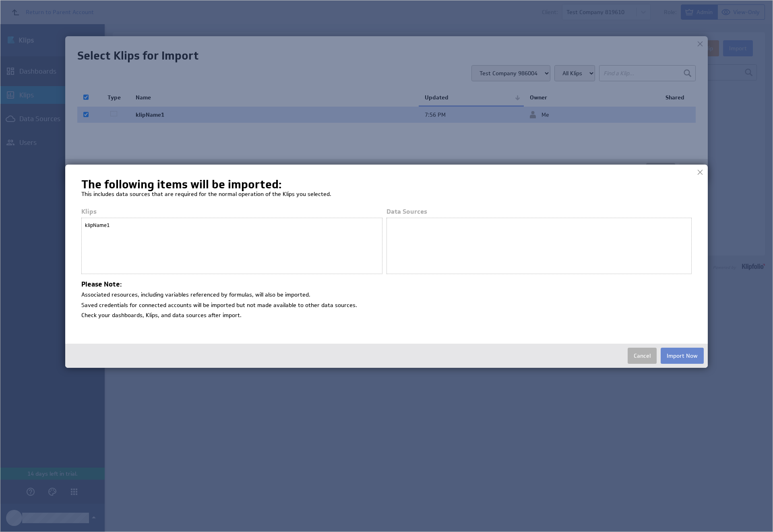 The height and width of the screenshot is (532, 773). I want to click on button: Import Now, so click(682, 355).